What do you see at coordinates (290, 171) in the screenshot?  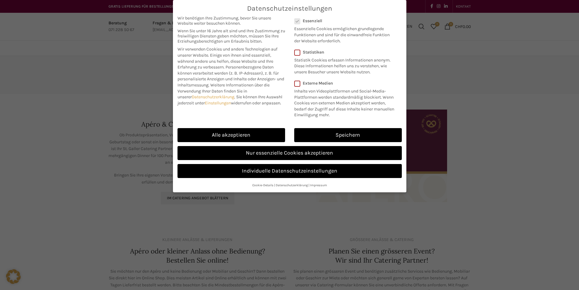 I see `a: Individuelle Datenschutzeinstellungen` at bounding box center [290, 171].